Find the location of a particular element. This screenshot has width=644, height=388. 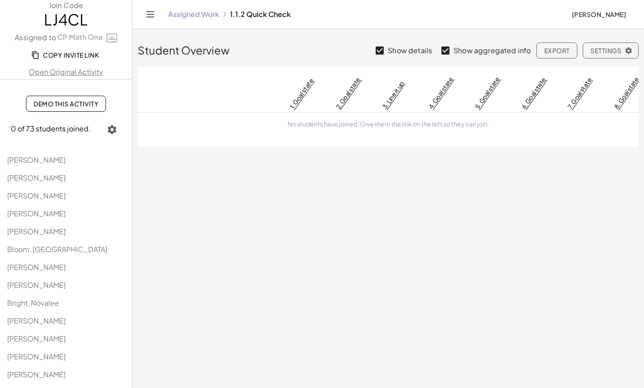

label: Show details is located at coordinates (410, 51).